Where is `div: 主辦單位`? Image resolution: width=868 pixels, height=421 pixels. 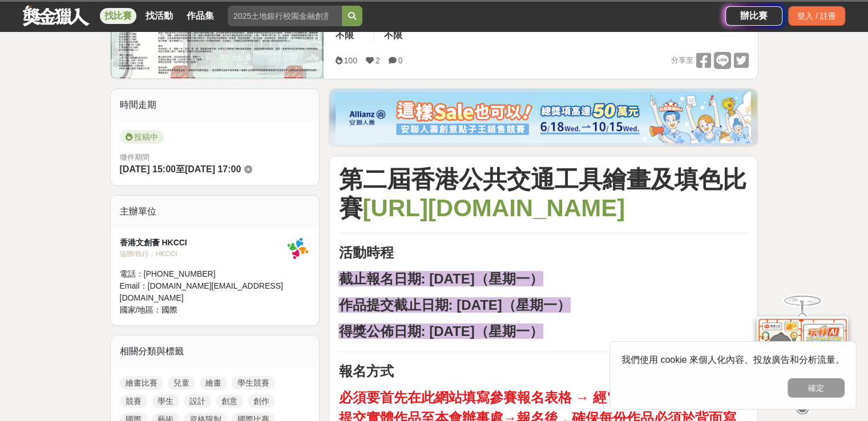 div: 主辦單位 is located at coordinates (215, 211).